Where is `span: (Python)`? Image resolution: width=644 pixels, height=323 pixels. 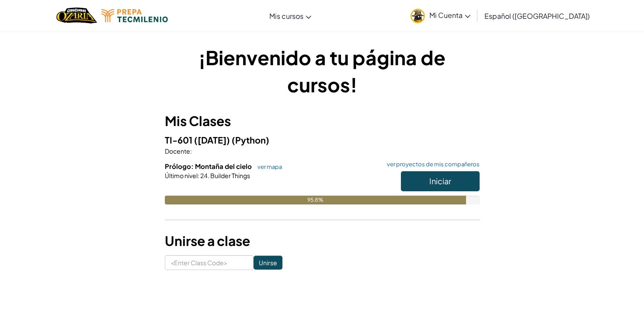 span: (Python) is located at coordinates (251, 140).